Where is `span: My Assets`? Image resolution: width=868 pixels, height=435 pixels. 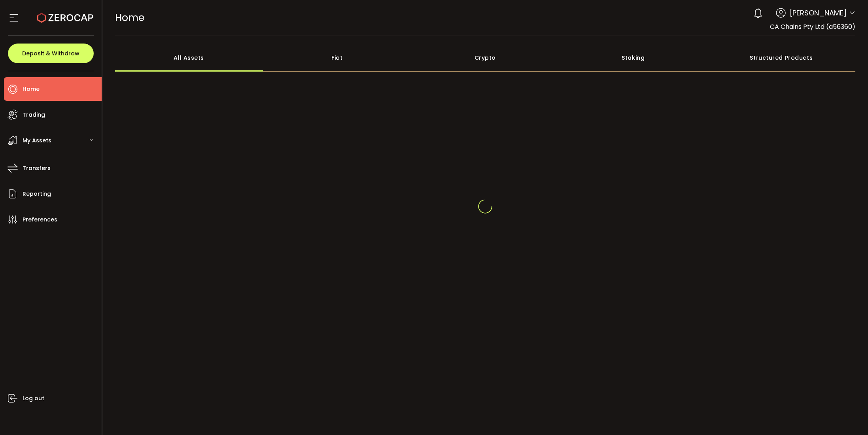
span: My Assets is located at coordinates (37, 140).